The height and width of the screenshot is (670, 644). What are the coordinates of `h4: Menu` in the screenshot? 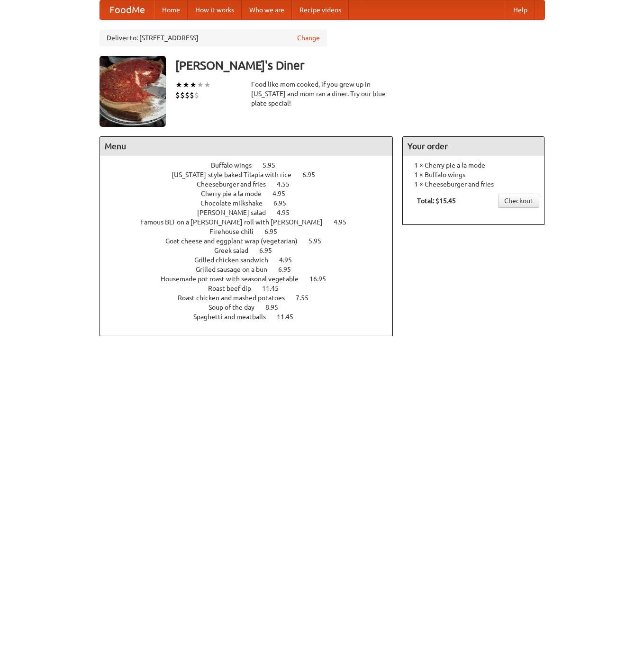 It's located at (247, 146).